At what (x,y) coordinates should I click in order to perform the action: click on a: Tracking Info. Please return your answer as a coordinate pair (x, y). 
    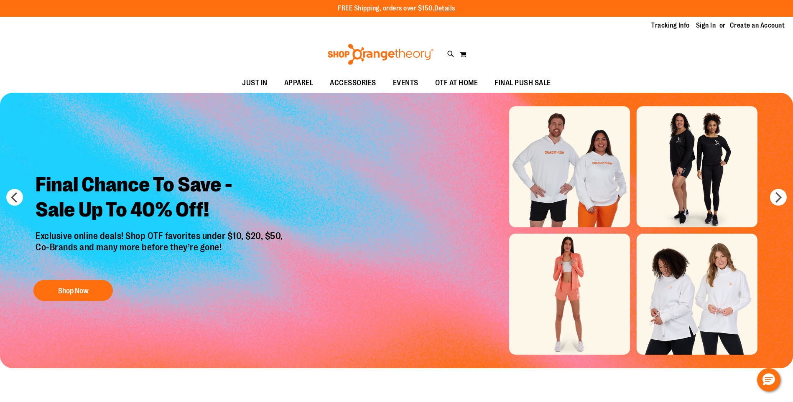
    Looking at the image, I should click on (670, 25).